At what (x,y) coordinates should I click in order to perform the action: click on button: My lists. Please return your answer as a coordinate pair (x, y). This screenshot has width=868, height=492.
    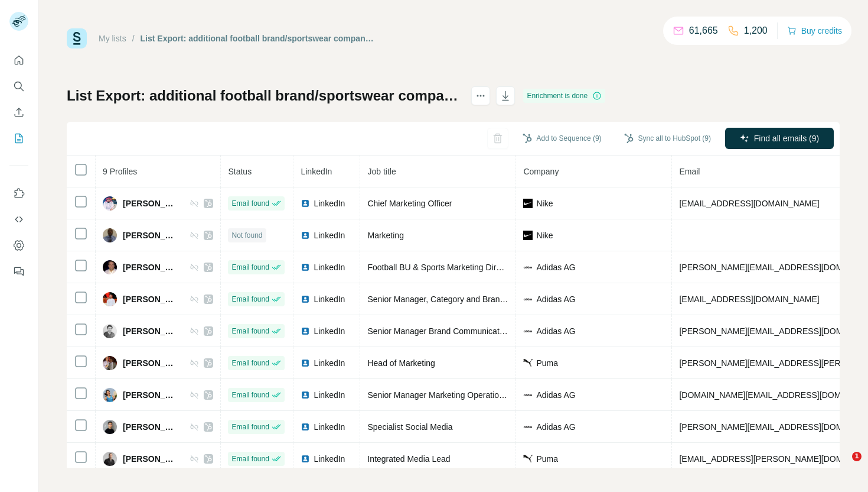
    Looking at the image, I should click on (19, 138).